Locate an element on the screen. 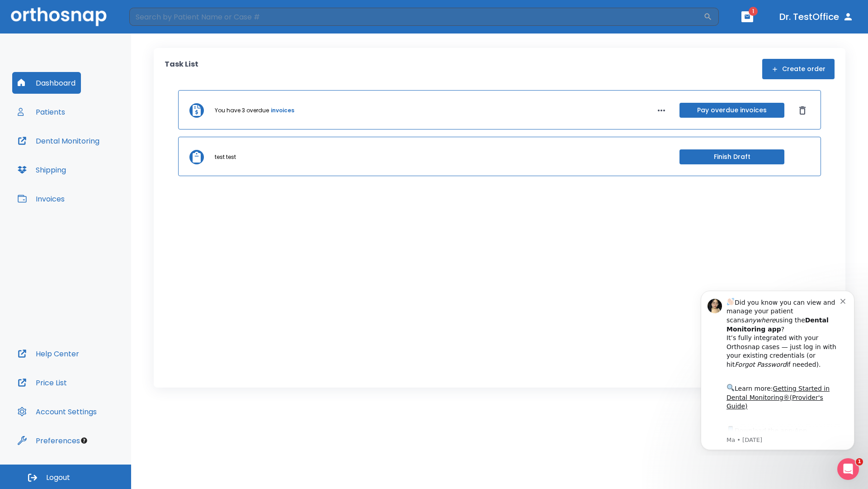 The height and width of the screenshot is (489, 868). div: Tooltip anchor is located at coordinates (84, 440).